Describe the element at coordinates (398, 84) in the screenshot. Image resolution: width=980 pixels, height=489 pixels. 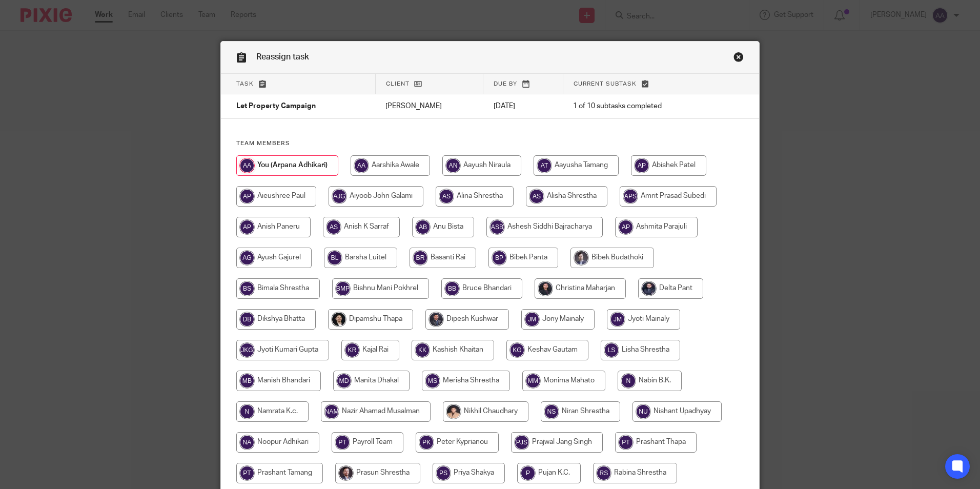
I see `span: Client` at that location.